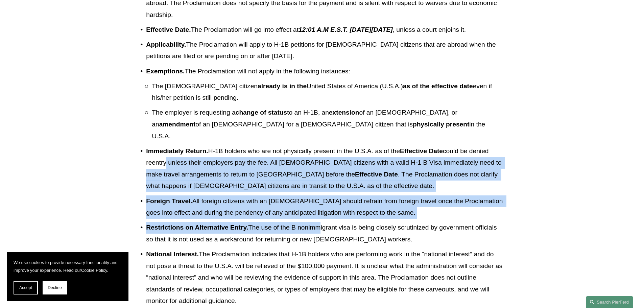  What do you see at coordinates (324, 30) in the screenshot?
I see `p: The Proclamation will go into effect at , unless a court enjoins it.` at bounding box center [324, 30].